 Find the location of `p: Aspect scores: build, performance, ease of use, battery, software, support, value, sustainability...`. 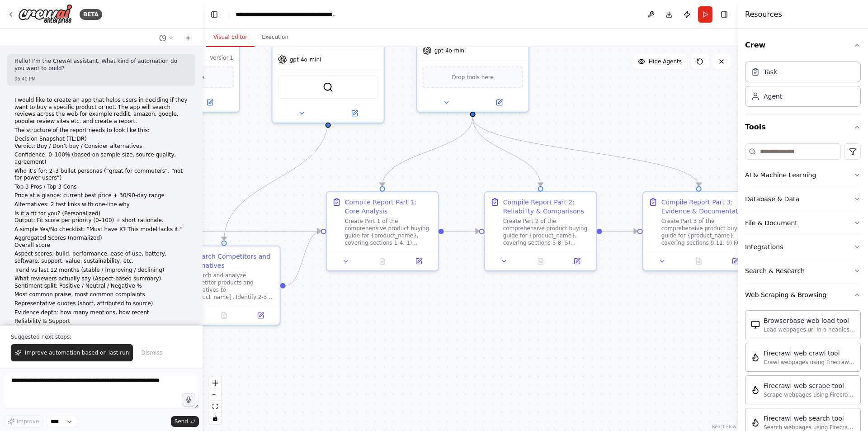

p: Aspect scores: build, performance, ease of use, battery, software, support, value, sustainability... is located at coordinates (101, 258).